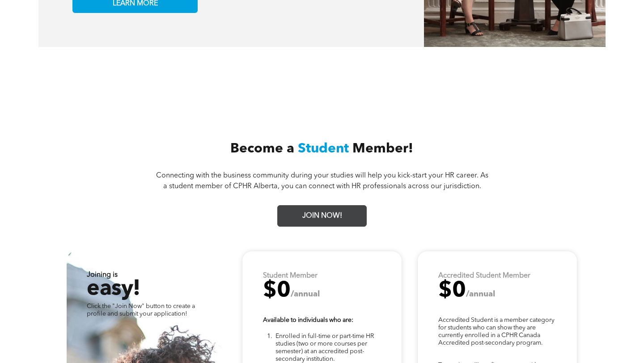  Describe the element at coordinates (113, 289) in the screenshot. I see `span: easy!` at that location.